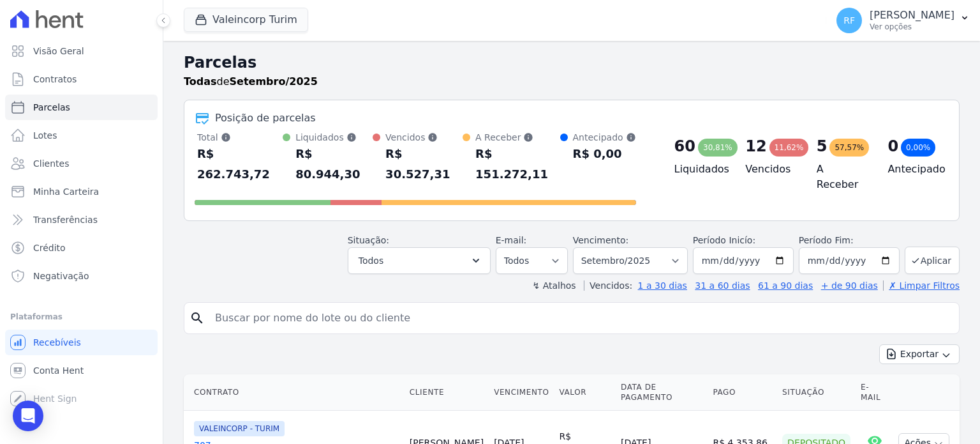 The width and height of the screenshot is (980, 444). I want to click on h4: A Receber, so click(842, 177).